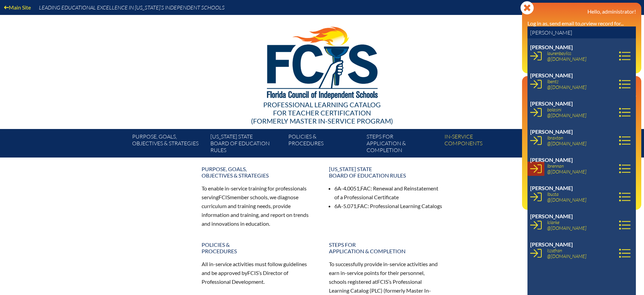 The height and width of the screenshot is (295, 644). What do you see at coordinates (322, 113) in the screenshot?
I see `span: for Teacher Certification` at bounding box center [322, 113].